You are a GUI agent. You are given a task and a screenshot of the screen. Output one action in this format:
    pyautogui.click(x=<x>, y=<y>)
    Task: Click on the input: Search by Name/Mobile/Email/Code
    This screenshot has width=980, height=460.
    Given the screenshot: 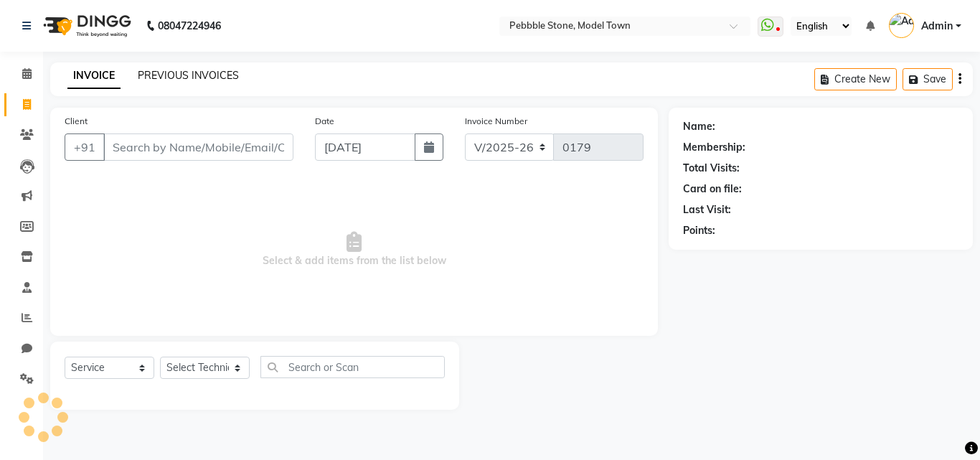 What is the action you would take?
    pyautogui.click(x=198, y=147)
    